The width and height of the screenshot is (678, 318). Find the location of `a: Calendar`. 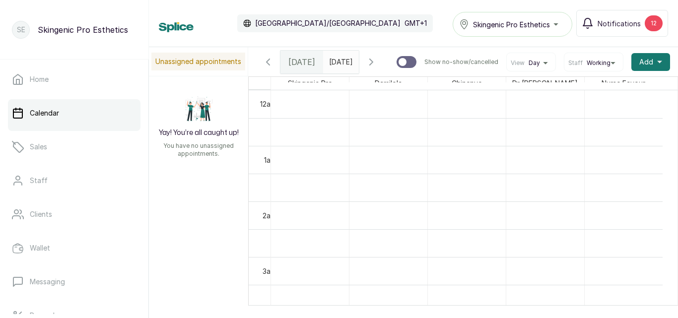

a: Calendar is located at coordinates (74, 113).